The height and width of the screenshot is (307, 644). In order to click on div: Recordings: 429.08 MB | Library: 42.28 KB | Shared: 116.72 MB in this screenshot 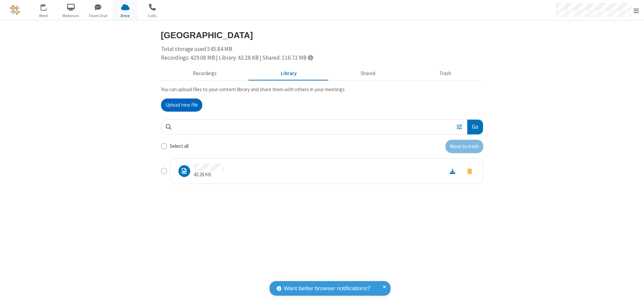, I will do `click(322, 58)`.